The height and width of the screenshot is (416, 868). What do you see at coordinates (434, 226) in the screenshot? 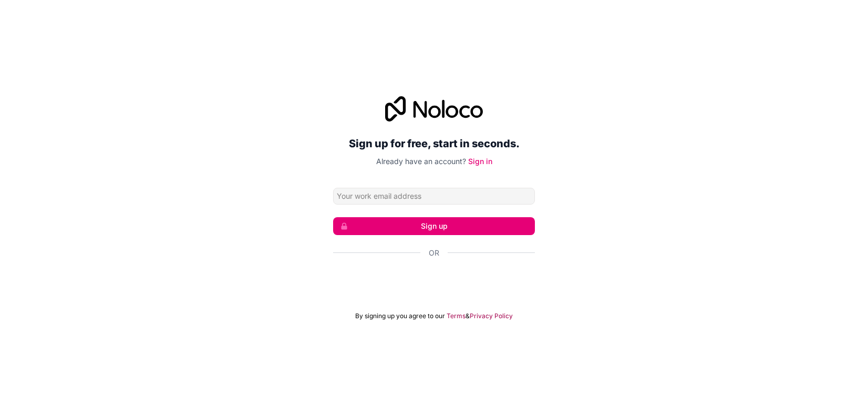
I see `button: Sign up` at bounding box center [434, 226].